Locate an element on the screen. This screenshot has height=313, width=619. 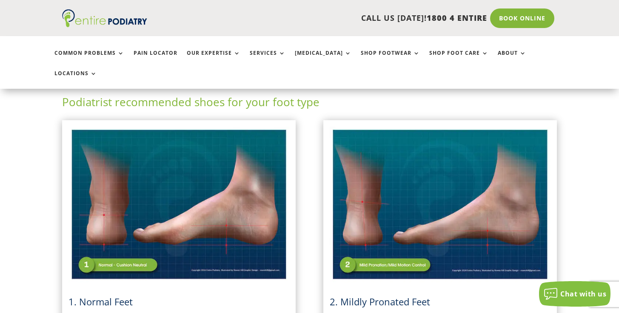
span: 2. Mildly Pronated Feet is located at coordinates (380, 302).